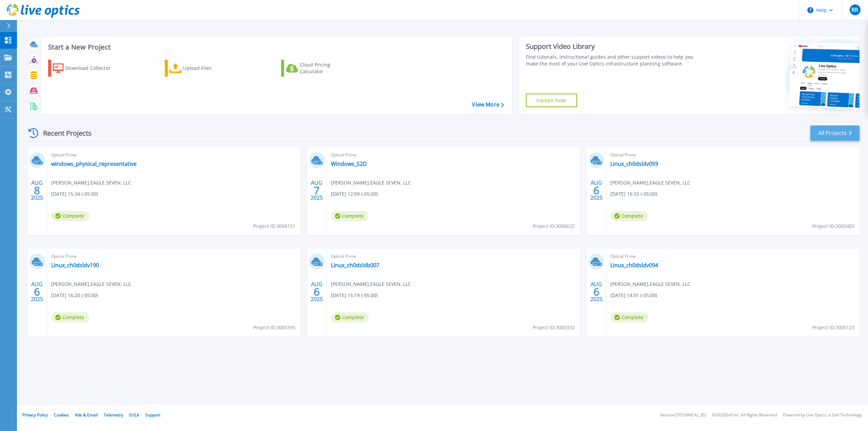 Image resolution: width=868 pixels, height=431 pixels. What do you see at coordinates (210, 68) in the screenshot?
I see `div: Upload Files` at bounding box center [210, 68].